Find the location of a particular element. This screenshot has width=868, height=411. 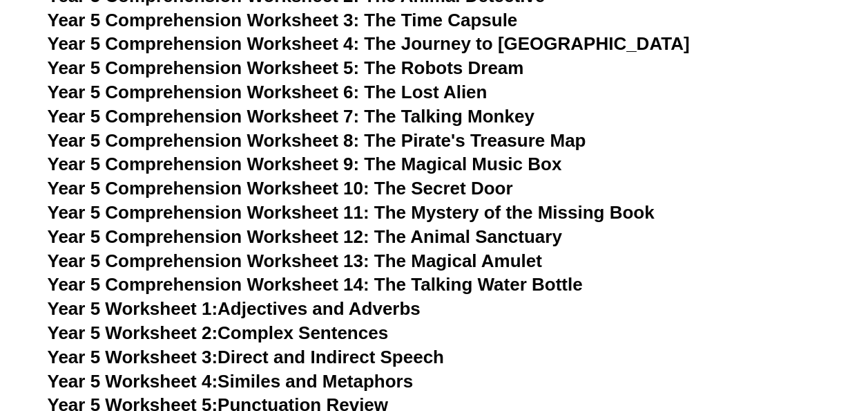

a: Year 5 Worksheet 2:Complex Sentences is located at coordinates (217, 332).